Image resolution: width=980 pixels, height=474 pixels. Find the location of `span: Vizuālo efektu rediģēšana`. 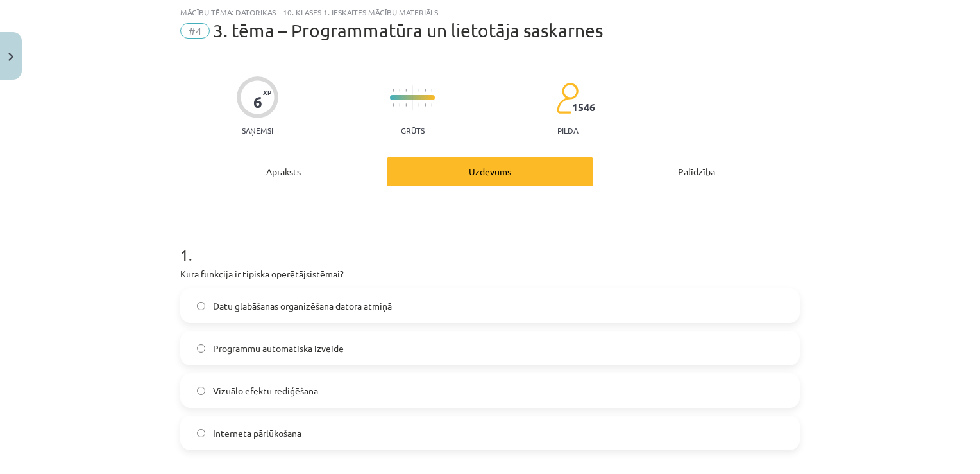

span: Vizuālo efektu rediģēšana is located at coordinates (266, 390).